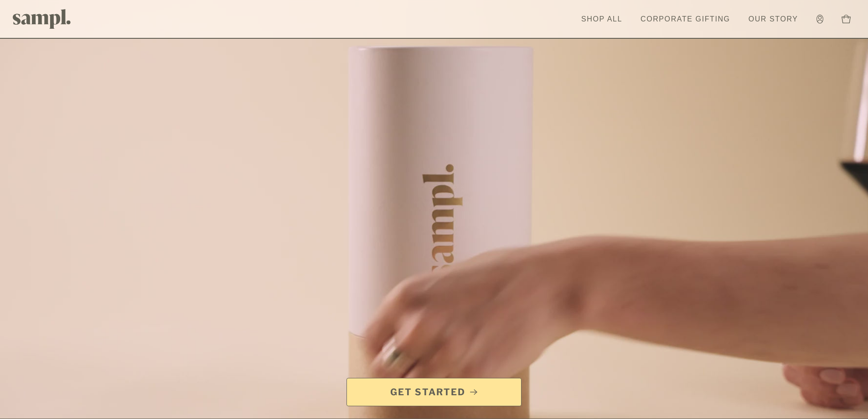  What do you see at coordinates (427, 392) in the screenshot?
I see `span: Get Started` at bounding box center [427, 392].